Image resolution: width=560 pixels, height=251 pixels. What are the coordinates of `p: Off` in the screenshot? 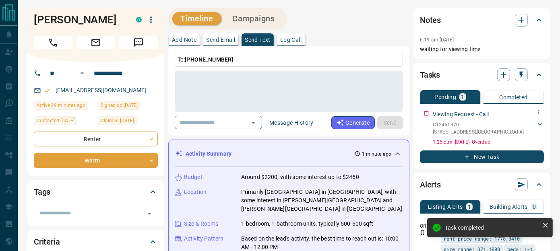 It's located at (428, 226).